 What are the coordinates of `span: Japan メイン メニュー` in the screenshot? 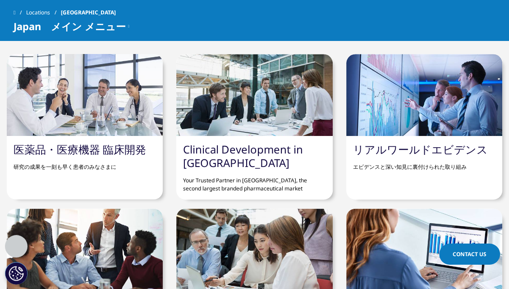 It's located at (69, 26).